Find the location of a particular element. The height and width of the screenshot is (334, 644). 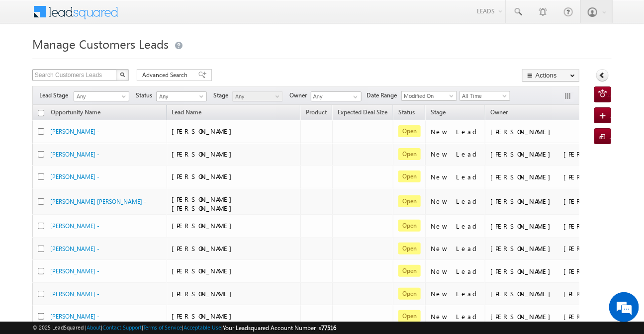

a: Contact Support is located at coordinates (122, 327).